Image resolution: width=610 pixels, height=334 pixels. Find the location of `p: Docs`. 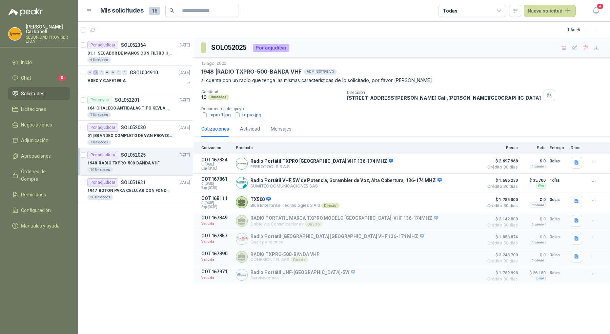

p: Docs is located at coordinates (577, 148).